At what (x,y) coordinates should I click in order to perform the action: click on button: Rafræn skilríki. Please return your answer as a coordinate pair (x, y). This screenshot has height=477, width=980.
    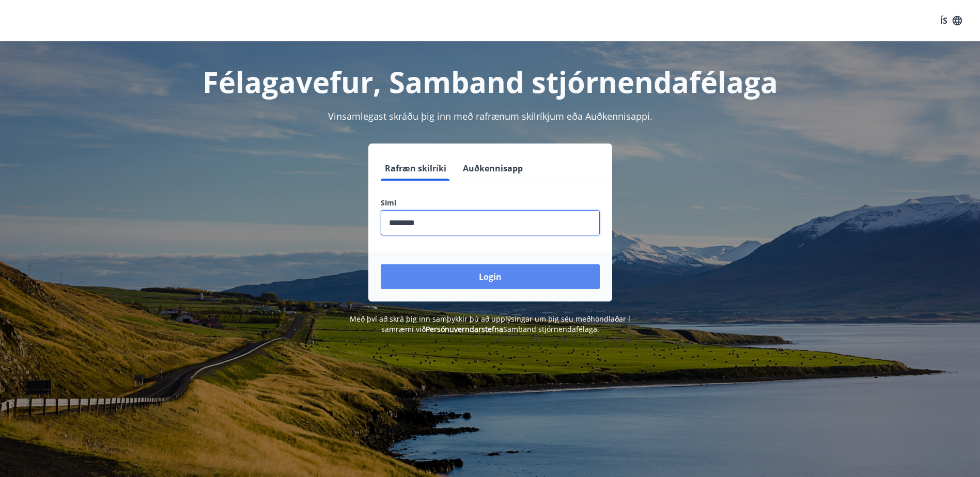
    Looking at the image, I should click on (416, 169).